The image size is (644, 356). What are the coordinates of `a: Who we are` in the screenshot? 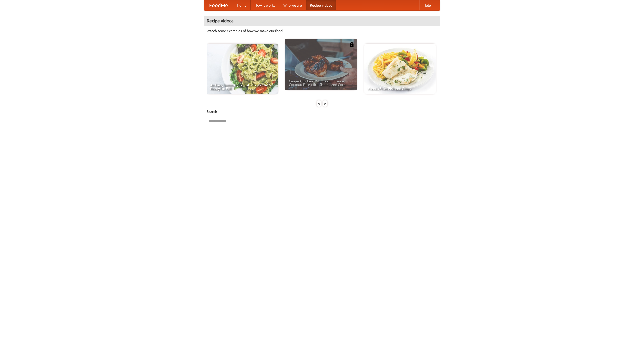 It's located at (293, 5).